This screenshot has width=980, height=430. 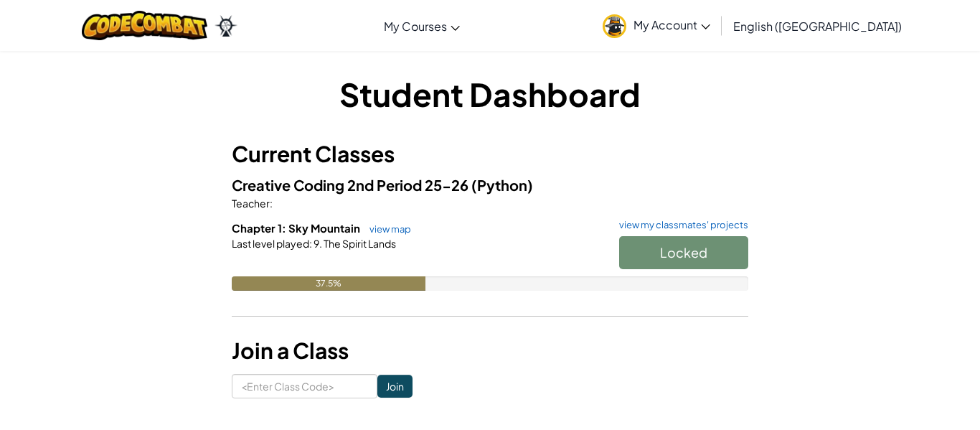 I want to click on h3: Current Classes, so click(x=490, y=154).